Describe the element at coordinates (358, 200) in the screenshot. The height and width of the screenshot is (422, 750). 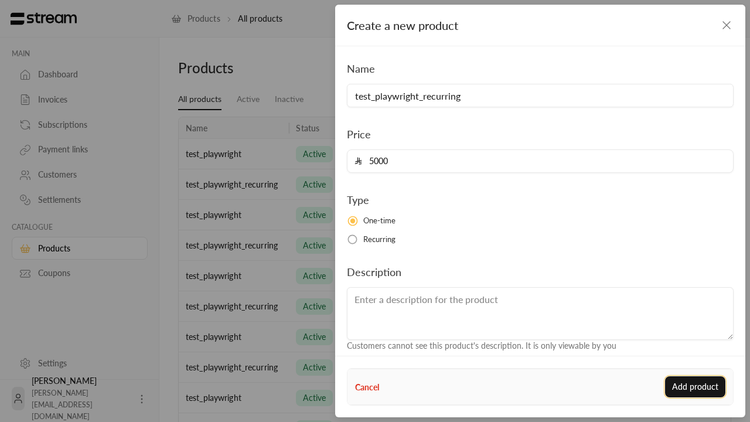
I see `label: Type` at that location.